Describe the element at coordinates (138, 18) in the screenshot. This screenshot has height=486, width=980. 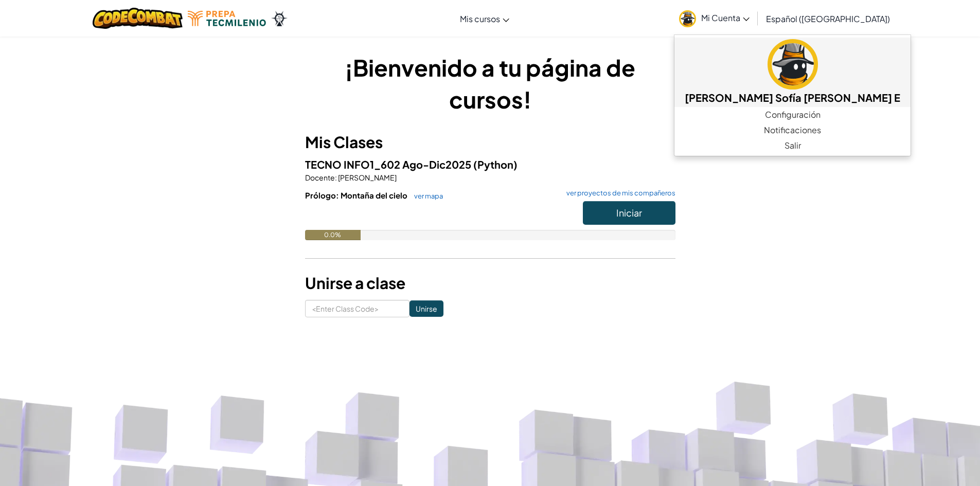
I see `a: CodeCombat logo` at that location.